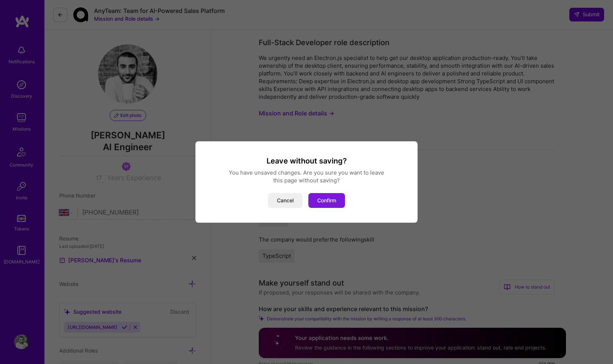 The width and height of the screenshot is (613, 364). Describe the element at coordinates (306, 173) in the screenshot. I see `div: You have unsaved changes. Are you sure you want to leave` at that location.